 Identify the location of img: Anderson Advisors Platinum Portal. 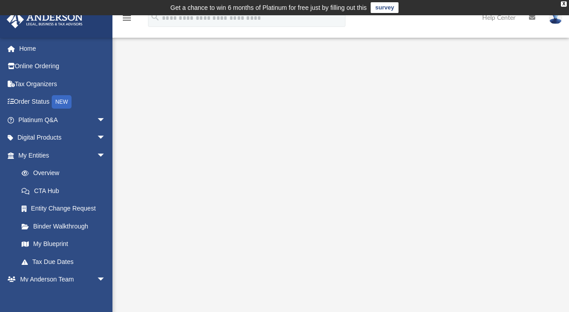
(44, 19).